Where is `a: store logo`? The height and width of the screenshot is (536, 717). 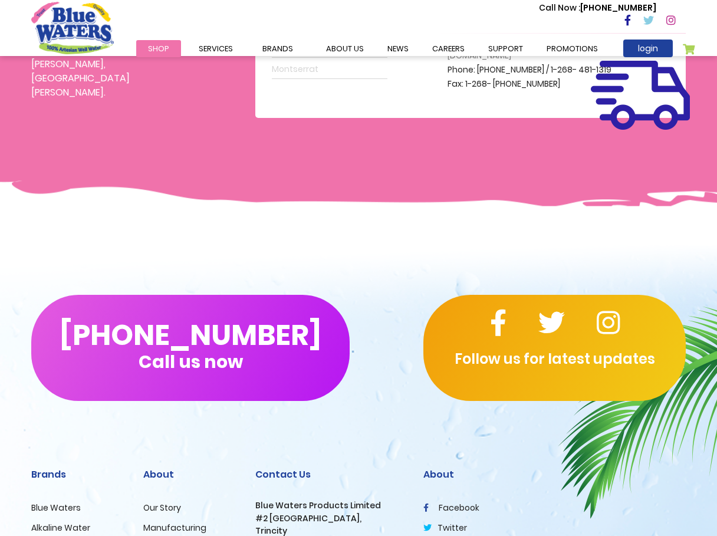 a: store logo is located at coordinates (72, 28).